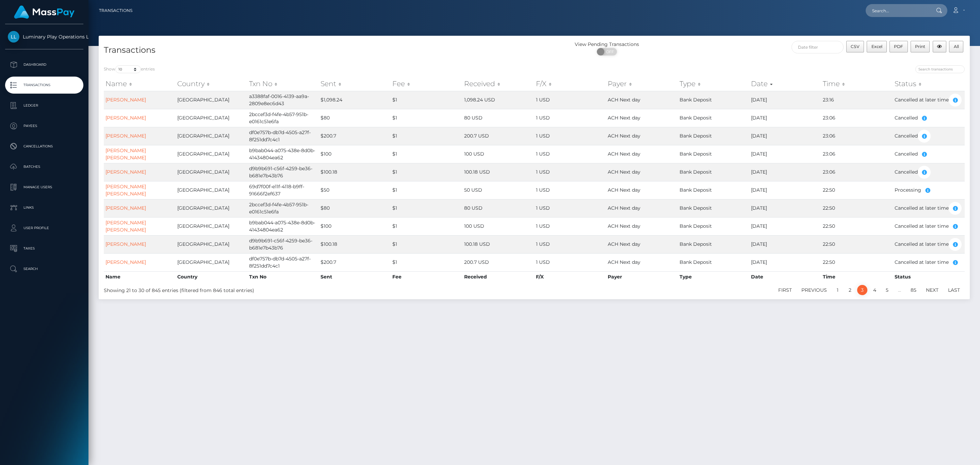  What do you see at coordinates (498, 208) in the screenshot?
I see `td: 80 USD` at bounding box center [498, 208].